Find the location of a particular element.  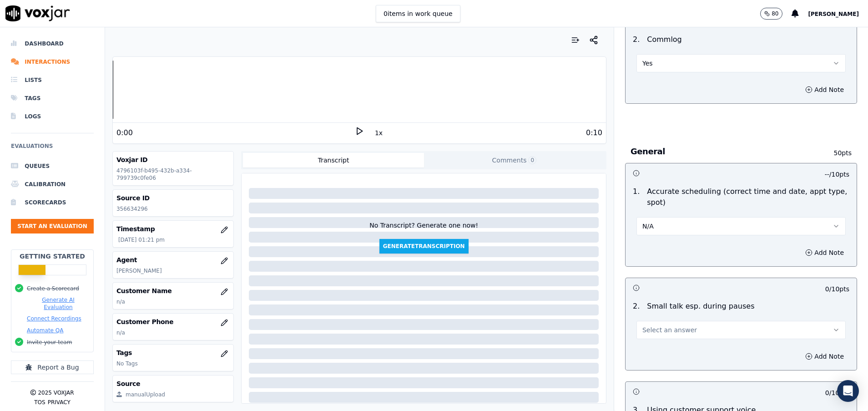

span: 0 is located at coordinates (532, 160).